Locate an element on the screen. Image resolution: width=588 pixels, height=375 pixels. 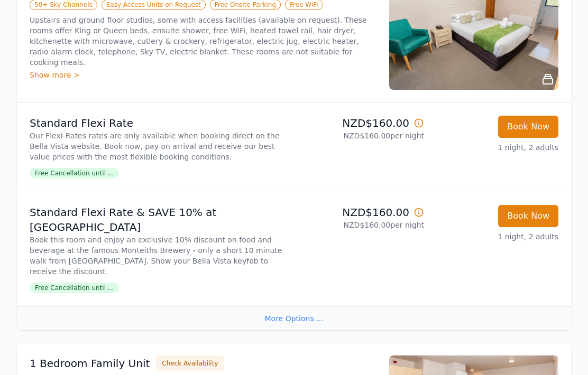
p: Standard Flexi Rate is located at coordinates (160, 123).